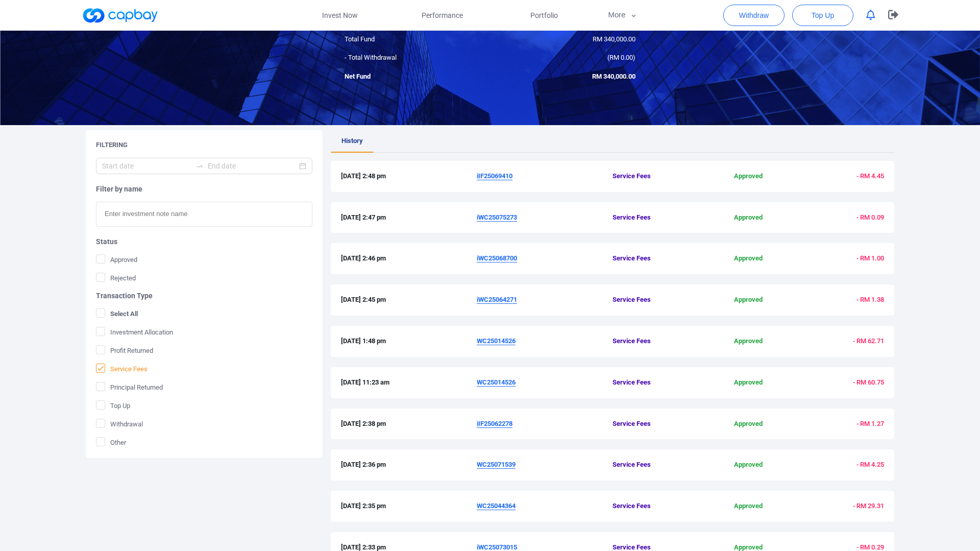 This screenshot has height=551, width=980. I want to click on h5: Filtering, so click(112, 145).